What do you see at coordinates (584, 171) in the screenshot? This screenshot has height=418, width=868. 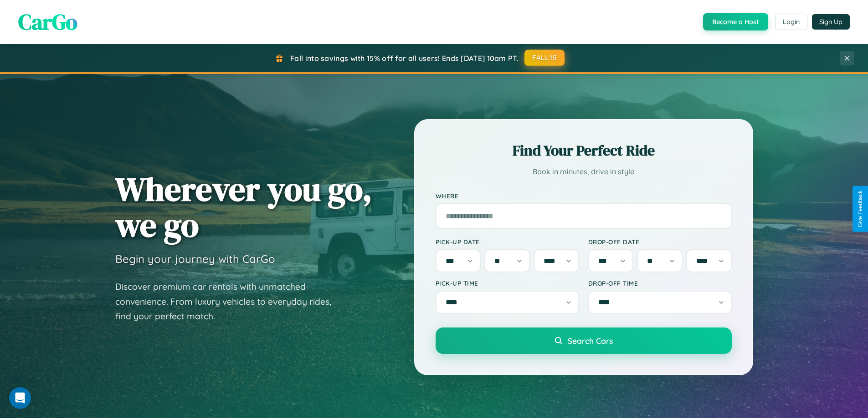 I see `p: Book in minutes, drive in style` at bounding box center [584, 171].